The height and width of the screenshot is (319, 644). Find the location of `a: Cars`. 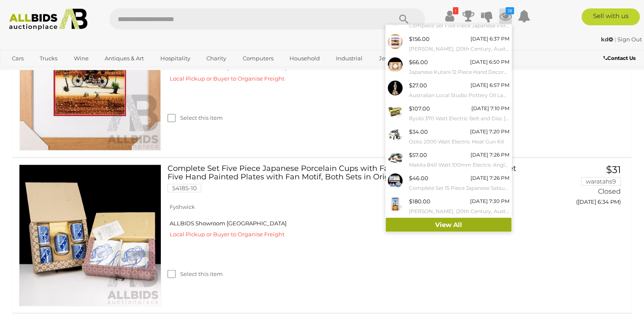

a: Cars is located at coordinates (18, 58).